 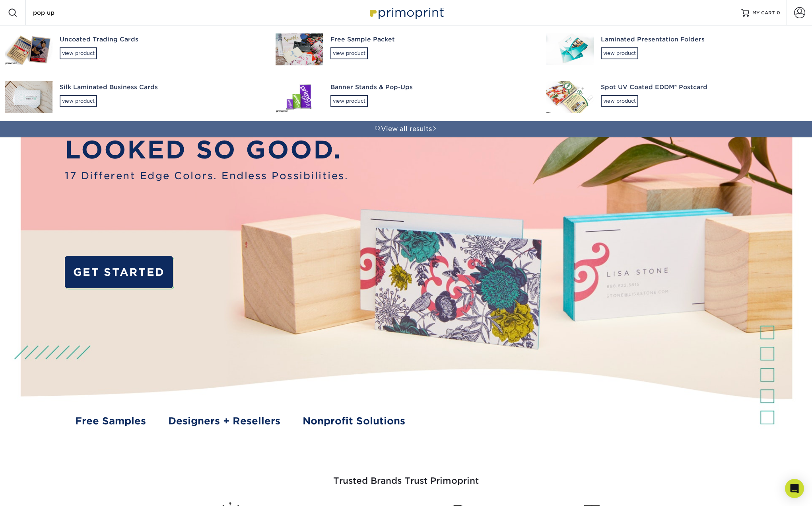 What do you see at coordinates (570, 50) in the screenshot?
I see `img: Laminated Presentation Folders` at bounding box center [570, 50].